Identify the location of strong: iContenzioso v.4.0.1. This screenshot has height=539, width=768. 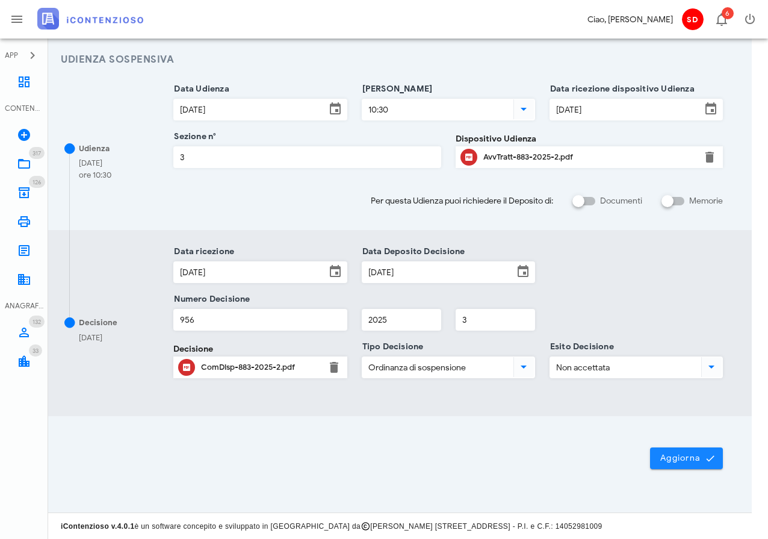
(98, 526).